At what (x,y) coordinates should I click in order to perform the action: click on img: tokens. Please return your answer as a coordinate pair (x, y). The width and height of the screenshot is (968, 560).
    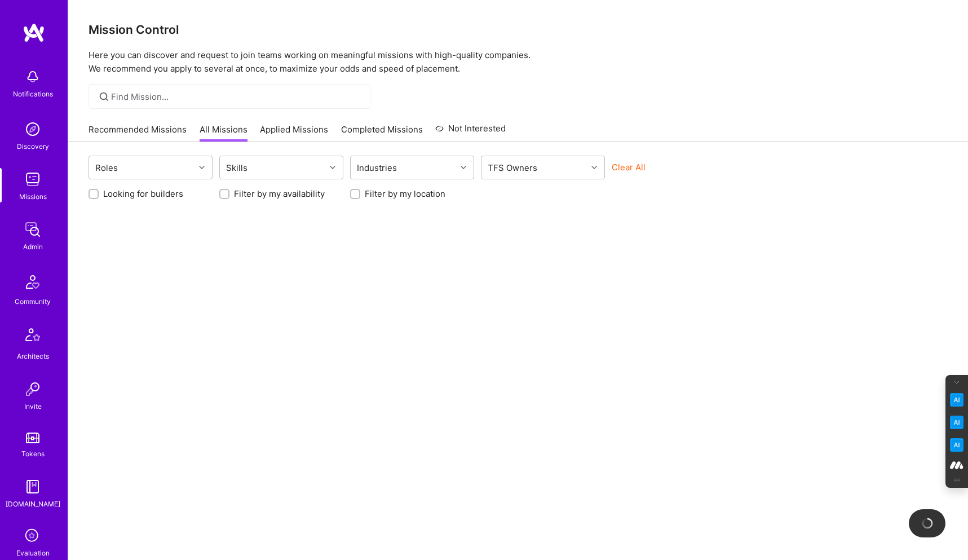
    Looking at the image, I should click on (33, 438).